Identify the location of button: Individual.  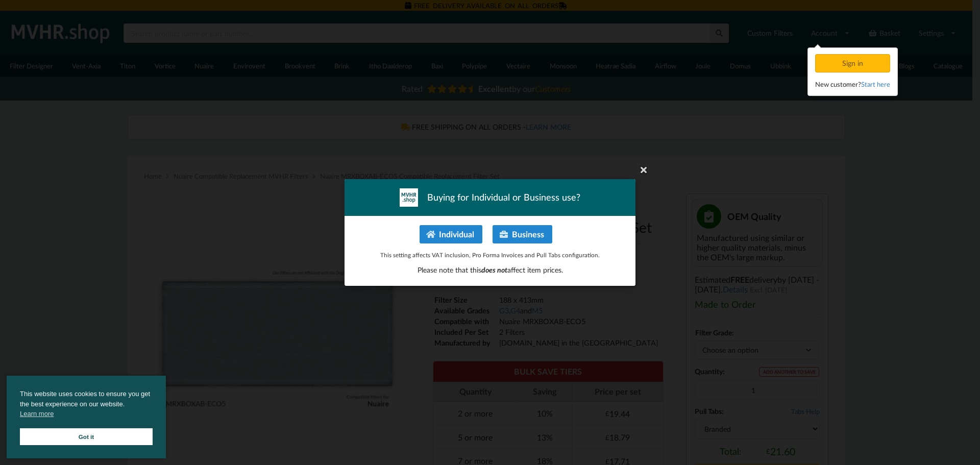
(451, 234).